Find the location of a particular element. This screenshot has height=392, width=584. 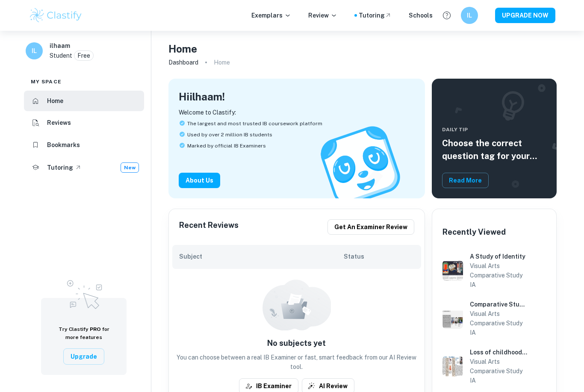

p: Free is located at coordinates (84, 56).